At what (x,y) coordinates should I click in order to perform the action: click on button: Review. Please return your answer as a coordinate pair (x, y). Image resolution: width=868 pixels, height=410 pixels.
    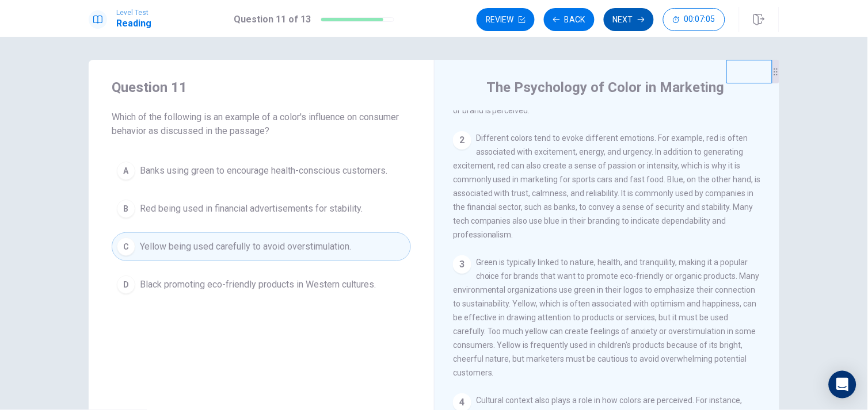
    Looking at the image, I should click on (505, 20).